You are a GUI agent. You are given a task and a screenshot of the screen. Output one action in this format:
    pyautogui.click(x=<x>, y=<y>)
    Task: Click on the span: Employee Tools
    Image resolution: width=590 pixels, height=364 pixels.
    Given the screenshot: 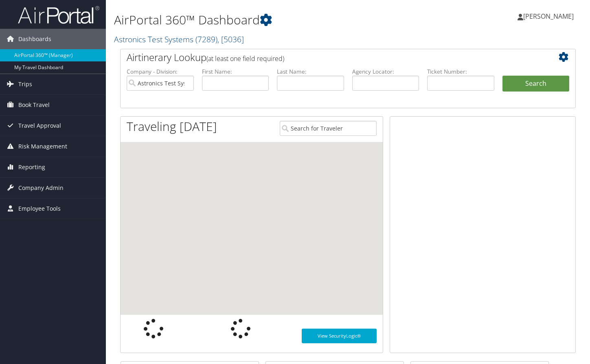 What is the action you would take?
    pyautogui.click(x=39, y=208)
    